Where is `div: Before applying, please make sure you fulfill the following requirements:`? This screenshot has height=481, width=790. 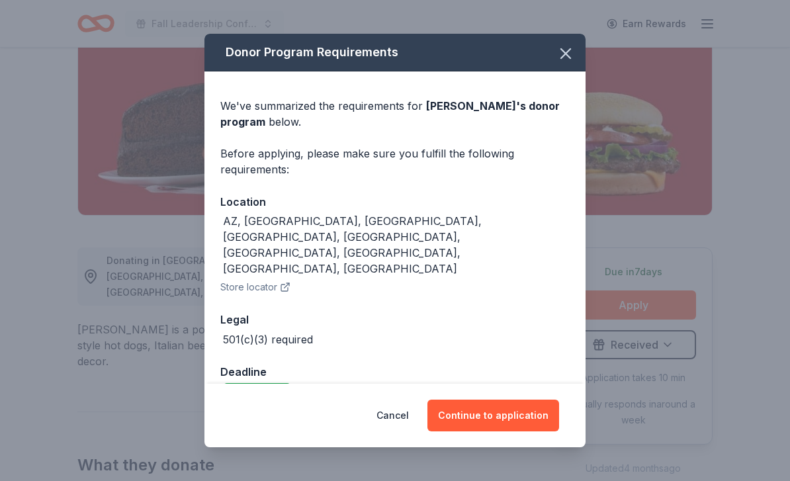
div: Before applying, please make sure you fulfill the following requirements: is located at coordinates (395, 162).